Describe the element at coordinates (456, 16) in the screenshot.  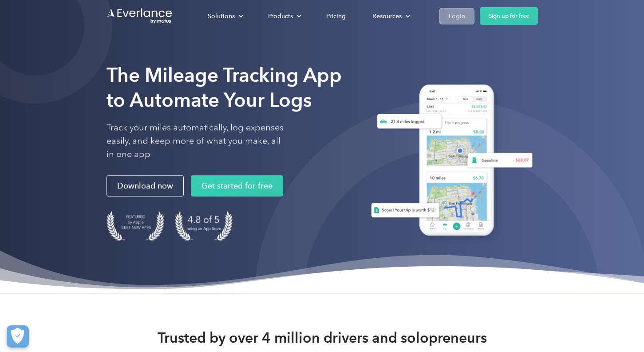
I see `div: Login` at that location.